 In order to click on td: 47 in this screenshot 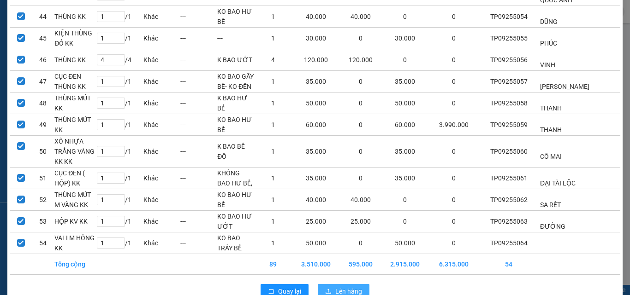, I will do `click(43, 82)`.